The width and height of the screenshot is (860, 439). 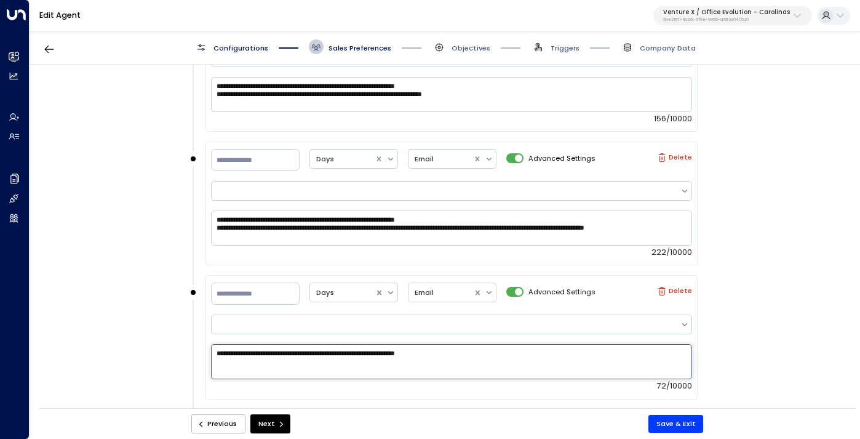 What do you see at coordinates (668, 48) in the screenshot?
I see `span: Company Data` at bounding box center [668, 48].